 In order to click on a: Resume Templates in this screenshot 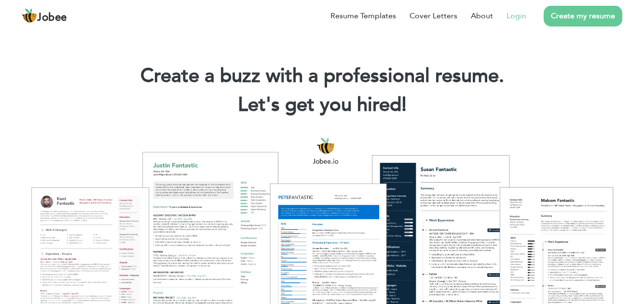, I will do `click(363, 16)`.